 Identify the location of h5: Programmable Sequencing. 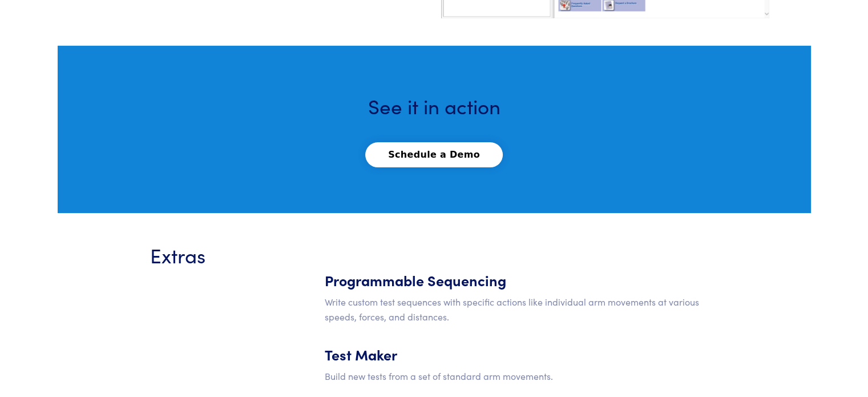
(522, 274).